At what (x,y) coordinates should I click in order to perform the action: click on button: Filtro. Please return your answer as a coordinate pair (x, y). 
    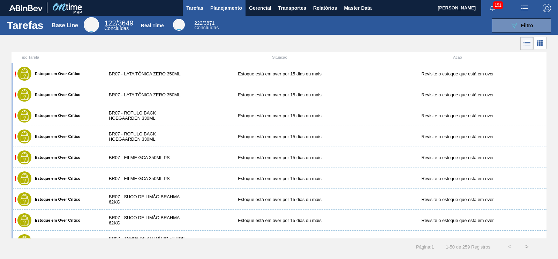
    Looking at the image, I should click on (521, 25).